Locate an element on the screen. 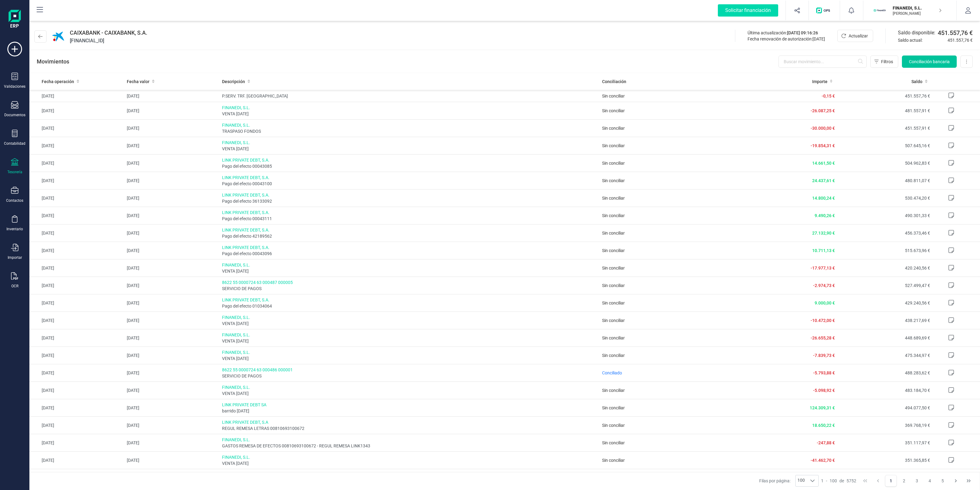 The width and height of the screenshot is (980, 490). button: Filtros is located at coordinates (885, 61).